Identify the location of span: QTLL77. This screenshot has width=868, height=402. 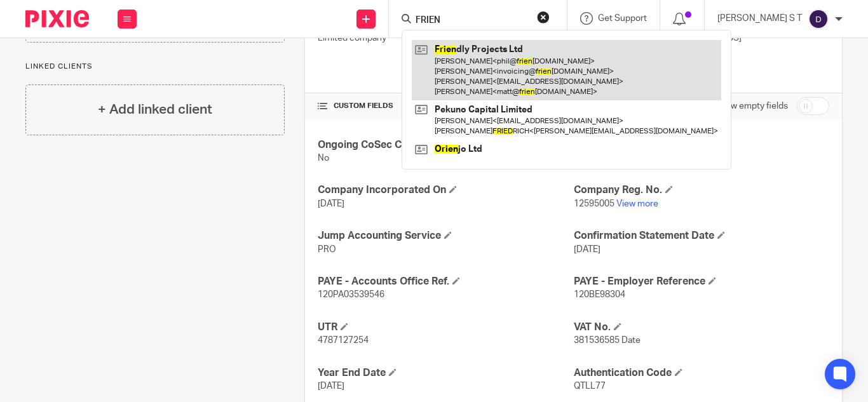
(589, 386).